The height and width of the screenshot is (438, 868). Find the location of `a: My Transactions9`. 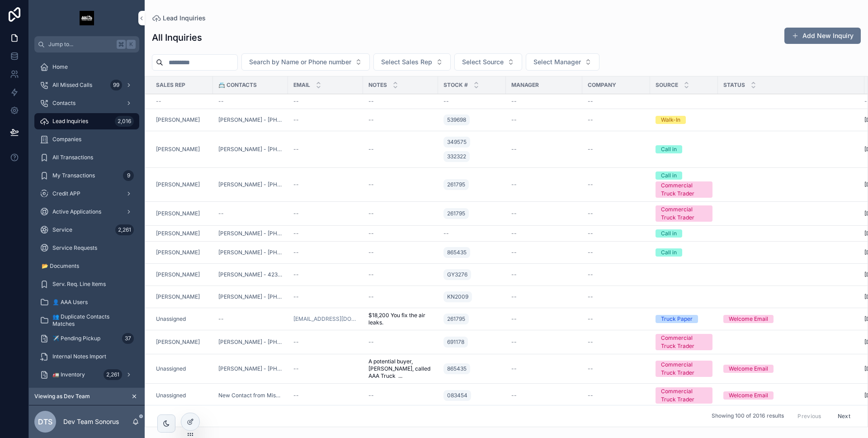

a: My Transactions9 is located at coordinates (87, 176).